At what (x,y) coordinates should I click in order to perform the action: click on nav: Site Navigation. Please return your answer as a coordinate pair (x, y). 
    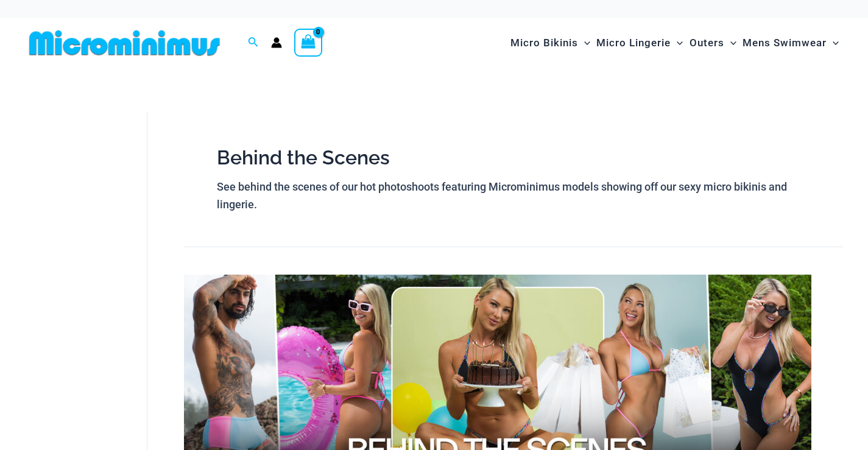
    Looking at the image, I should click on (674, 42).